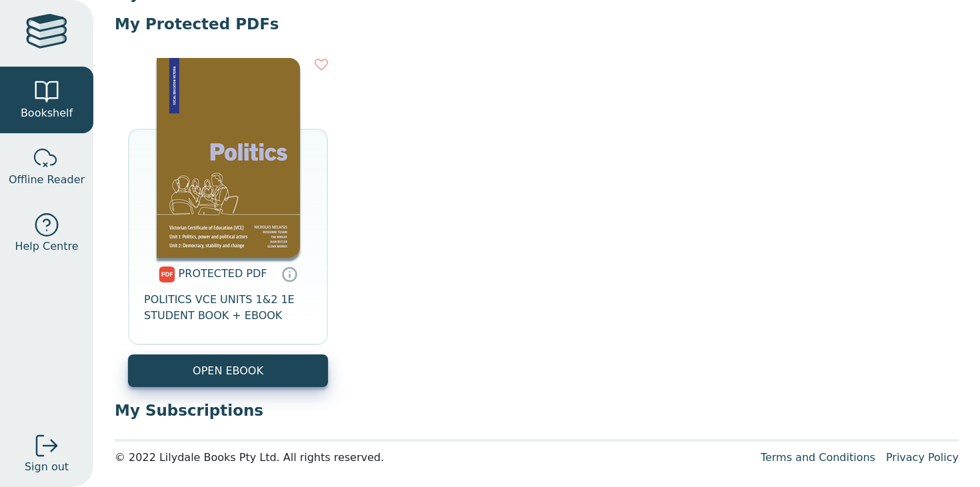 The height and width of the screenshot is (487, 980). Describe the element at coordinates (922, 457) in the screenshot. I see `a: Privacy Policy` at that location.